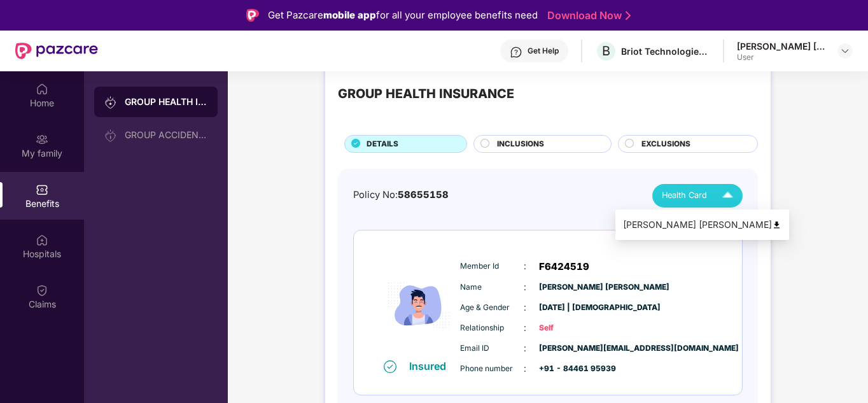  I want to click on div: Get Pazcare for all your employee benefits need, so click(403, 16).